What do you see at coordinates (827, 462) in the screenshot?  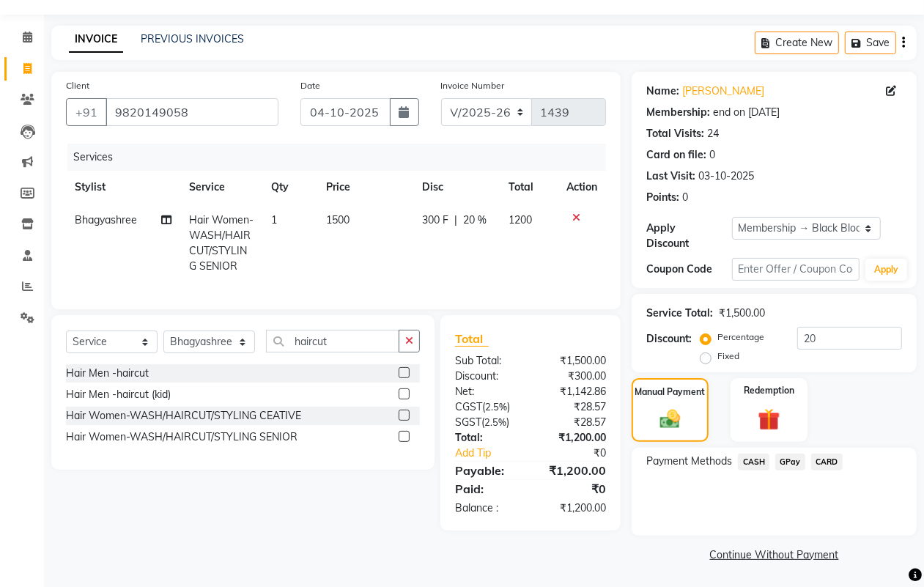 I see `span: CARD` at bounding box center [827, 462].